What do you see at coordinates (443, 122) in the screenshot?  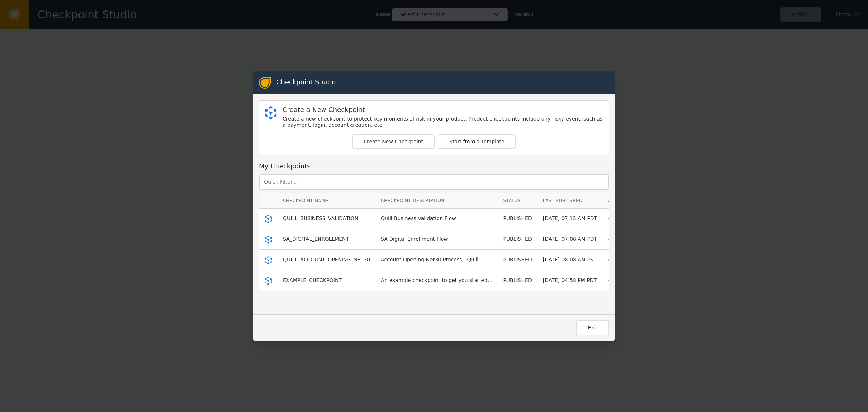 I see `div: Create a new checkpoint to protect key moments of risk in your product. Product checkpoints inclu...` at bounding box center [443, 122].